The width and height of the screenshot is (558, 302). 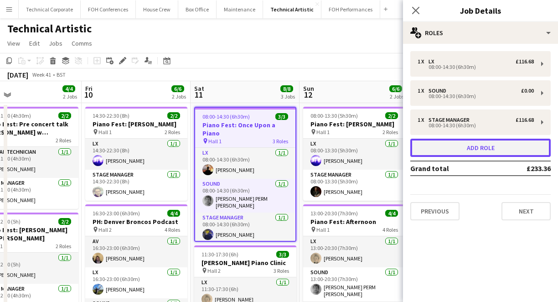 I want to click on button: Technical Corporate, so click(x=50, y=9).